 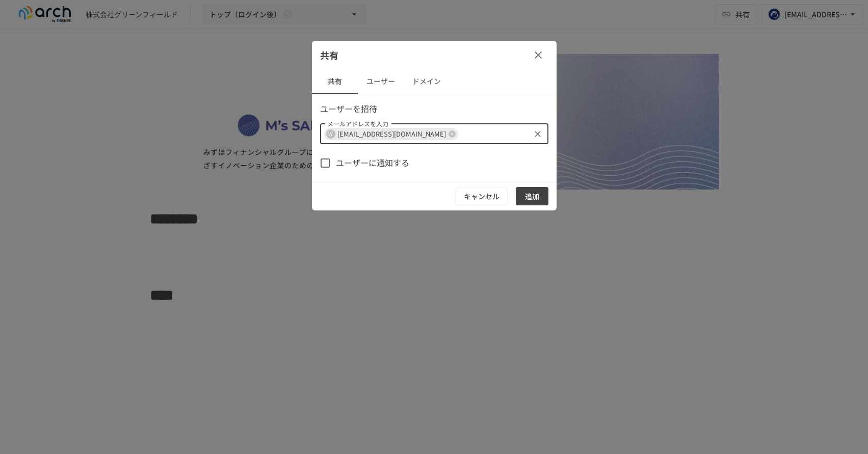 I want to click on div: 共有, so click(x=434, y=55).